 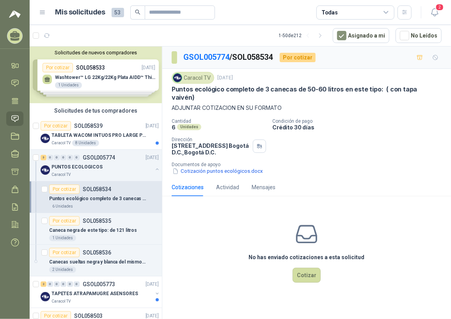 I want to click on button: Asignado a mi, so click(x=361, y=36).